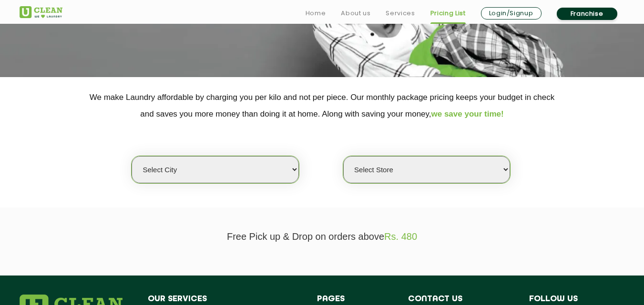 Image resolution: width=644 pixels, height=305 pixels. What do you see at coordinates (448, 13) in the screenshot?
I see `a: Pricing List` at bounding box center [448, 13].